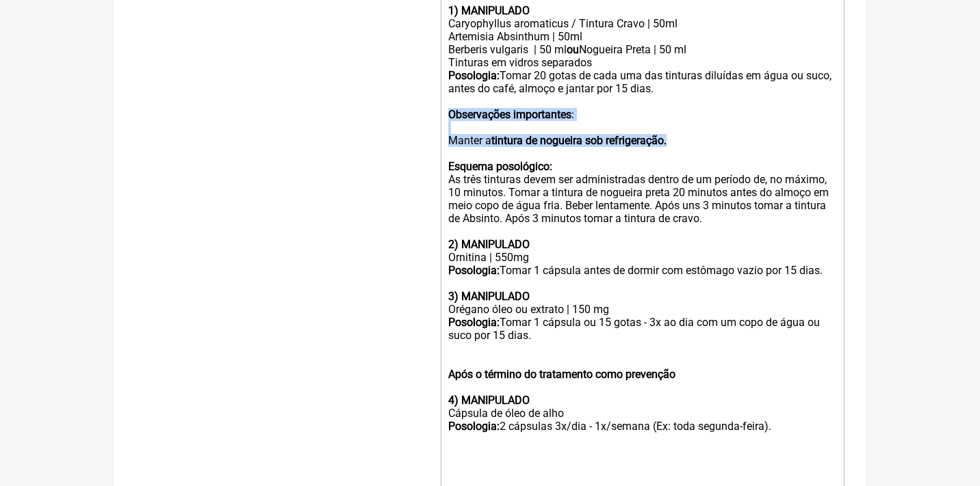 The width and height of the screenshot is (980, 486). Describe the element at coordinates (643, 82) in the screenshot. I see `div: Tomar 20 gotas de cada uma das tinturas diluídas em água ou suco, antes do café, almoço e jantar ...` at that location.